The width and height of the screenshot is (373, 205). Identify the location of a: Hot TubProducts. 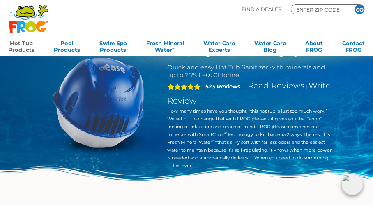
(21, 46).